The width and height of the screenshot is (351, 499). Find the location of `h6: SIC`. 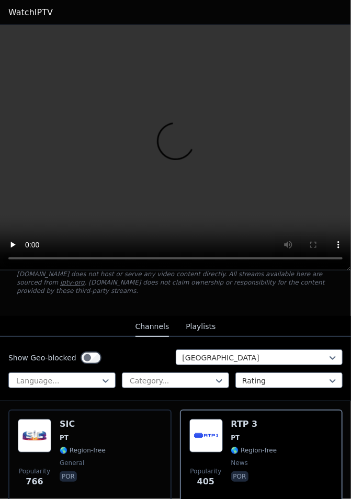

h6: SIC is located at coordinates (83, 424).